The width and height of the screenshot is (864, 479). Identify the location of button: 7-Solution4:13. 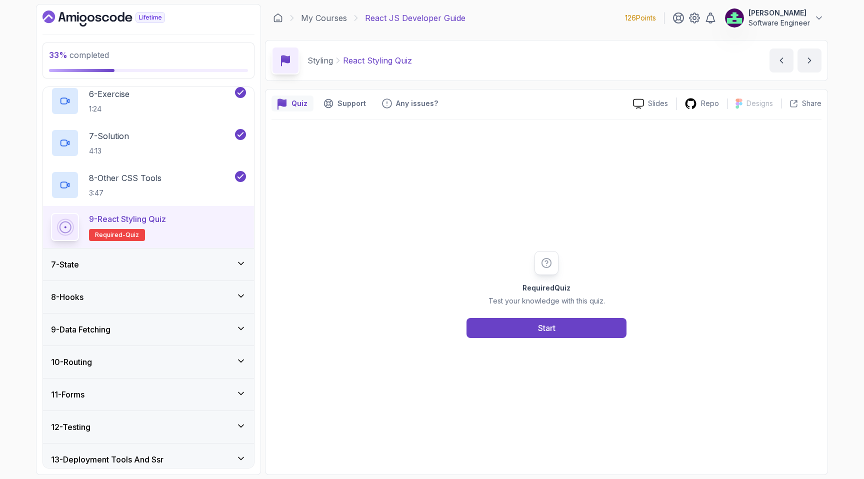
(149, 143).